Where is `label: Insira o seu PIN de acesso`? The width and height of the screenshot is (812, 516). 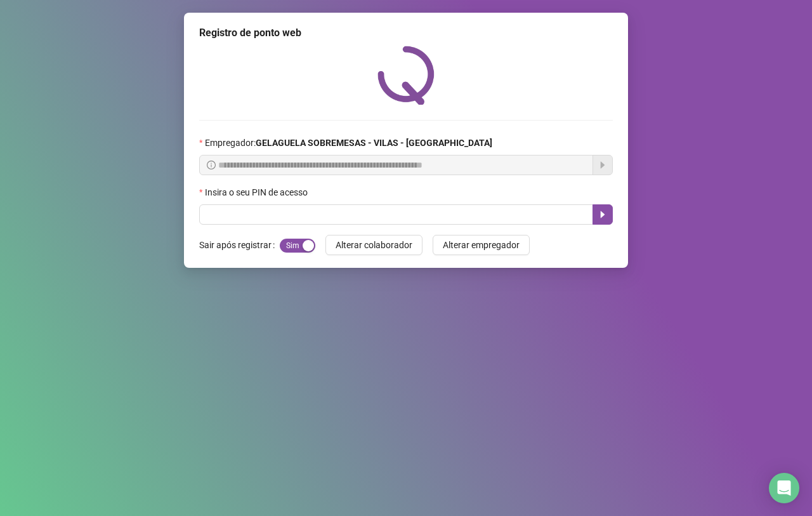 label: Insira o seu PIN de acesso is located at coordinates (258, 193).